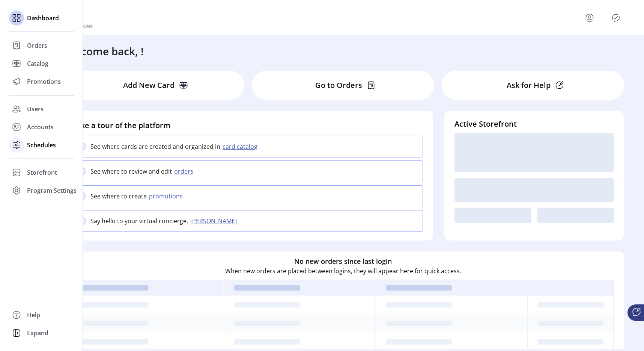 The image size is (644, 351). I want to click on button: promotions, so click(167, 196).